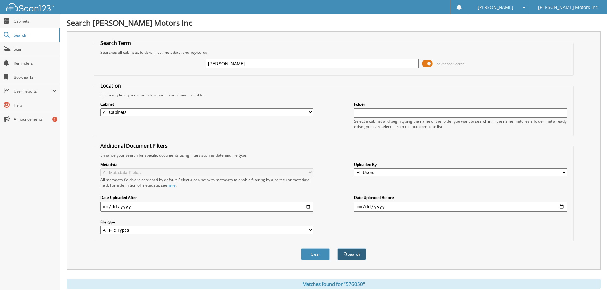  What do you see at coordinates (35, 35) in the screenshot?
I see `span: Search` at bounding box center [35, 35].